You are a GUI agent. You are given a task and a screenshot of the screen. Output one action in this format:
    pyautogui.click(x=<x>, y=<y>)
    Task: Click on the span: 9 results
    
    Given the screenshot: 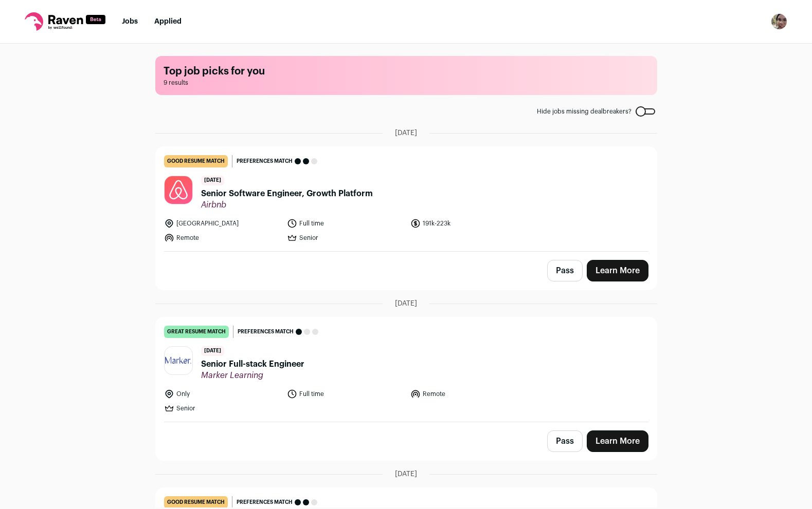 What is the action you would take?
    pyautogui.click(x=406, y=83)
    